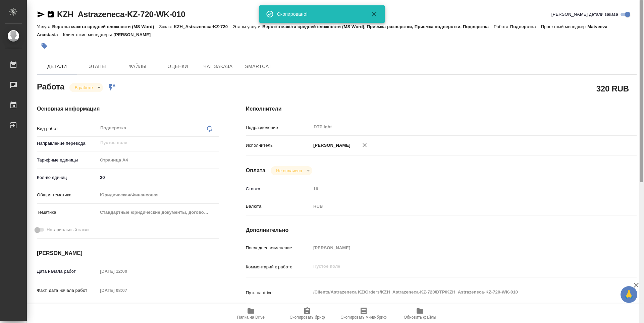 Image resolution: width=644 pixels, height=323 pixels. I want to click on button: Скопировать мини-бриф, so click(363, 314).